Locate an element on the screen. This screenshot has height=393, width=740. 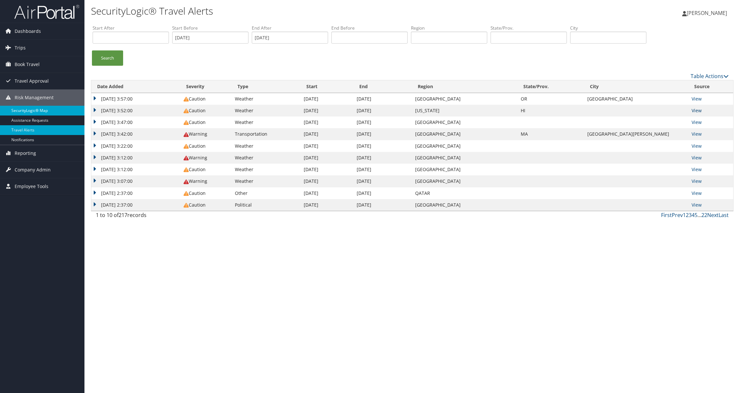
span: Reporting is located at coordinates (25, 153).